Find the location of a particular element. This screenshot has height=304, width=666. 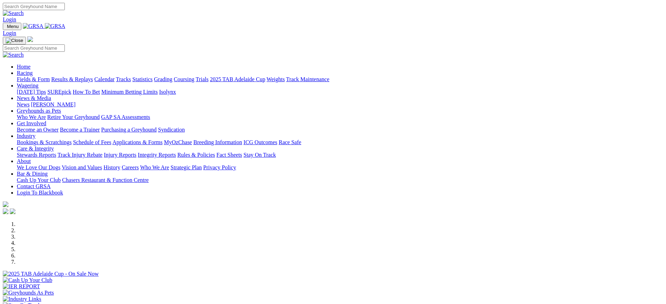

div: Industry is located at coordinates (340, 143).